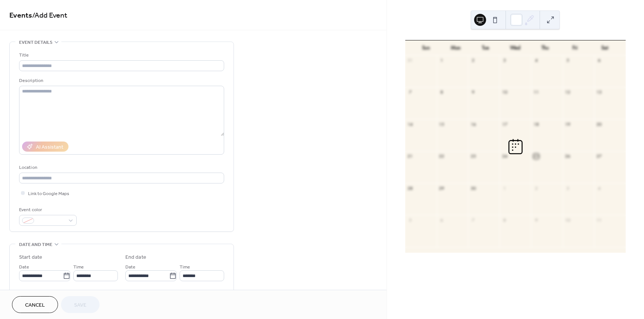 Image resolution: width=644 pixels, height=319 pixels. I want to click on div: 28, so click(410, 188).